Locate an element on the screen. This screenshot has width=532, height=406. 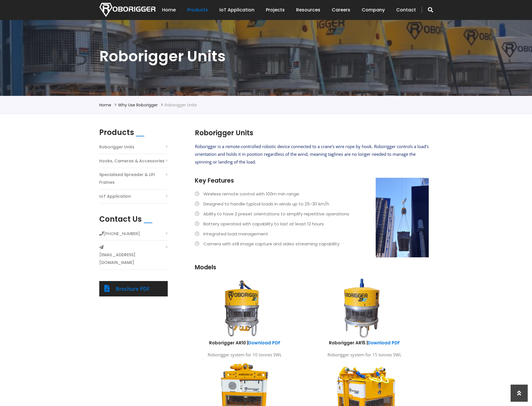
a: Specialised Spreader & Lift Frames is located at coordinates (134, 179).